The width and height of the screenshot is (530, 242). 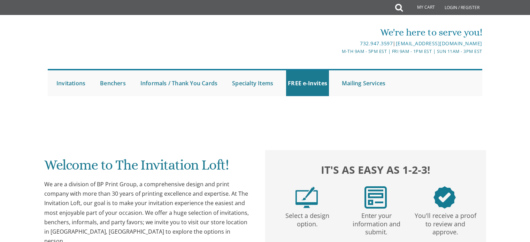 I want to click on img: step3.png, so click(x=445, y=198).